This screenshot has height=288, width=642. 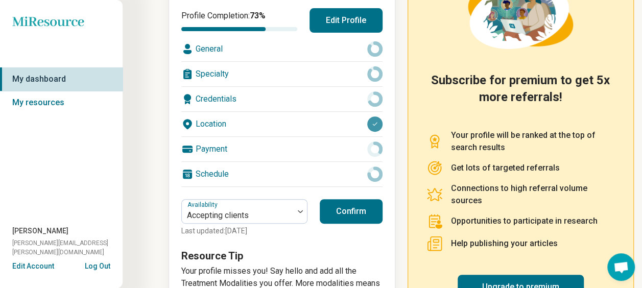 I want to click on div: Profile Completion:, so click(x=239, y=20).